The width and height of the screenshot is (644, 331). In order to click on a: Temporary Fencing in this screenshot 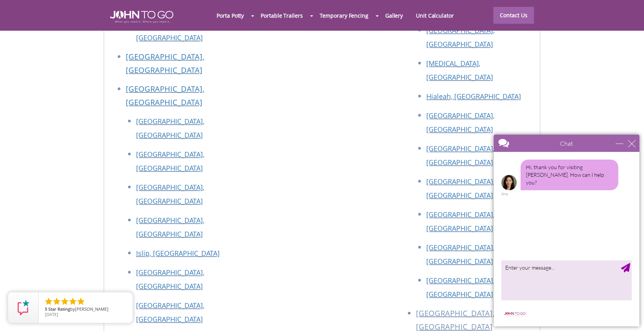, I will do `click(344, 16)`.